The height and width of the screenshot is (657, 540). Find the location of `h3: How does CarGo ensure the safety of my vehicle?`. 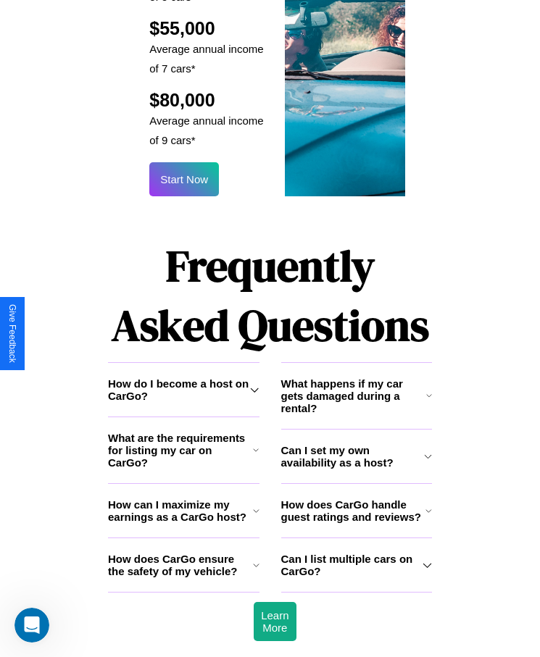

h3: How does CarGo ensure the safety of my vehicle? is located at coordinates (180, 565).